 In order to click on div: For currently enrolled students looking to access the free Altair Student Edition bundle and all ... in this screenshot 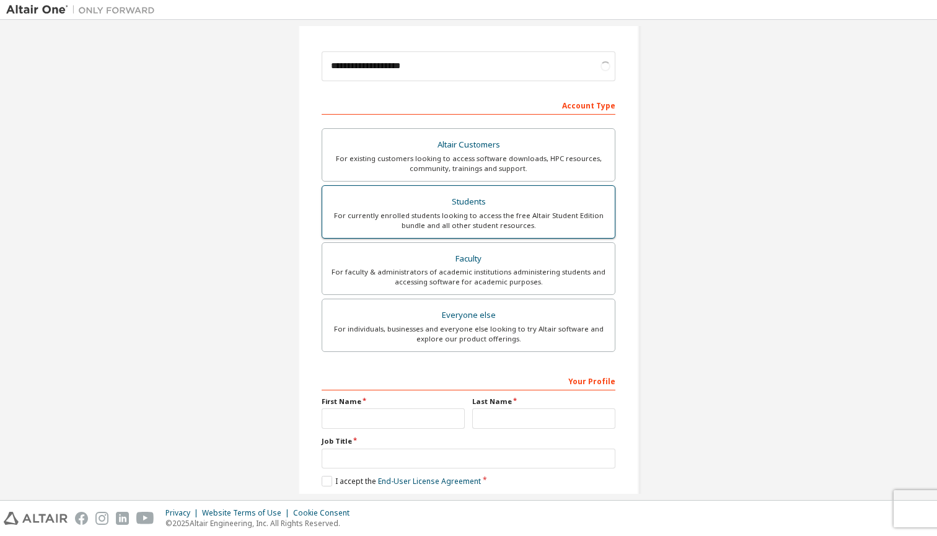, I will do `click(469, 221)`.